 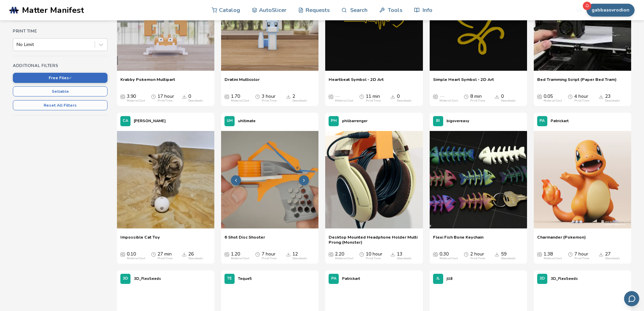 I want to click on p: uhltimate, so click(x=247, y=121).